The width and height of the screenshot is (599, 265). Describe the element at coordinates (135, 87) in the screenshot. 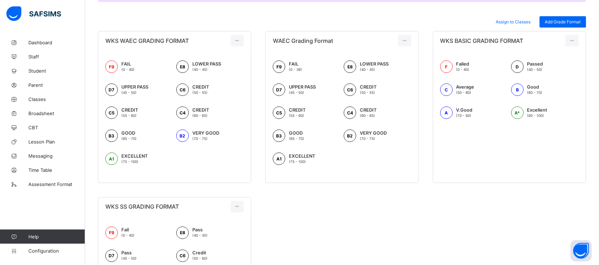

I see `span: UPPER PASS` at that location.